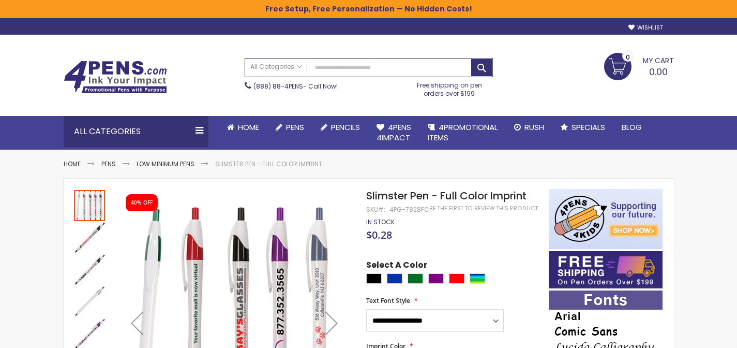 This screenshot has width=737, height=348. What do you see at coordinates (136, 131) in the screenshot?
I see `div: All Categories` at bounding box center [136, 131].